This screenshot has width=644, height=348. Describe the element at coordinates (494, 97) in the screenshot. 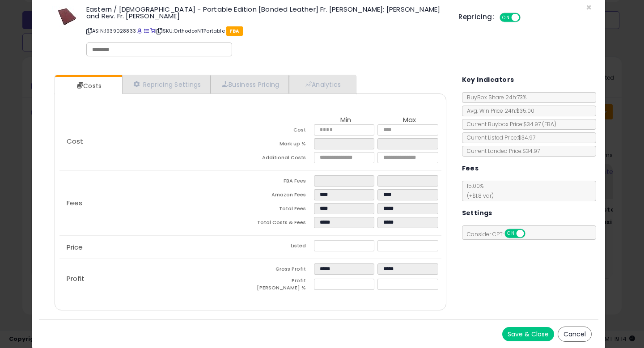

I see `span: BuyBox Share 24h: 73%` at that location.